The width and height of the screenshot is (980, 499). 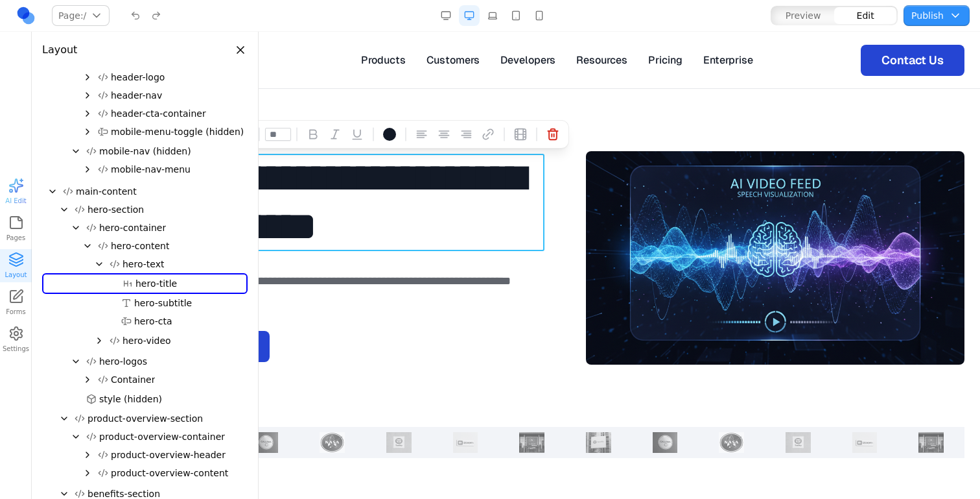 What do you see at coordinates (145, 151) in the screenshot?
I see `span: mobile-nav (hidden)` at bounding box center [145, 151].